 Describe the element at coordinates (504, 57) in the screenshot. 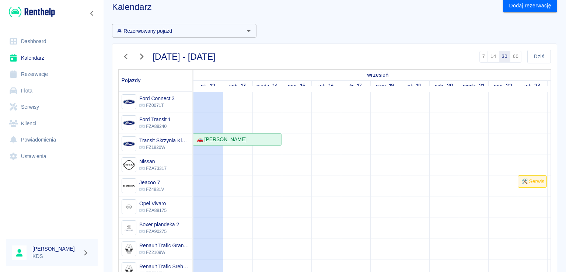

I see `button: 30 dni` at that location.